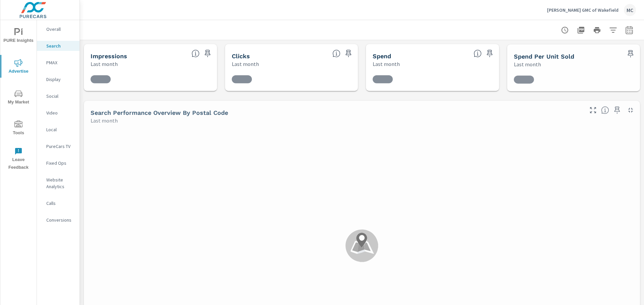 The width and height of the screenshot is (644, 305). What do you see at coordinates (613, 30) in the screenshot?
I see `button: Apply Filters` at bounding box center [613, 30].